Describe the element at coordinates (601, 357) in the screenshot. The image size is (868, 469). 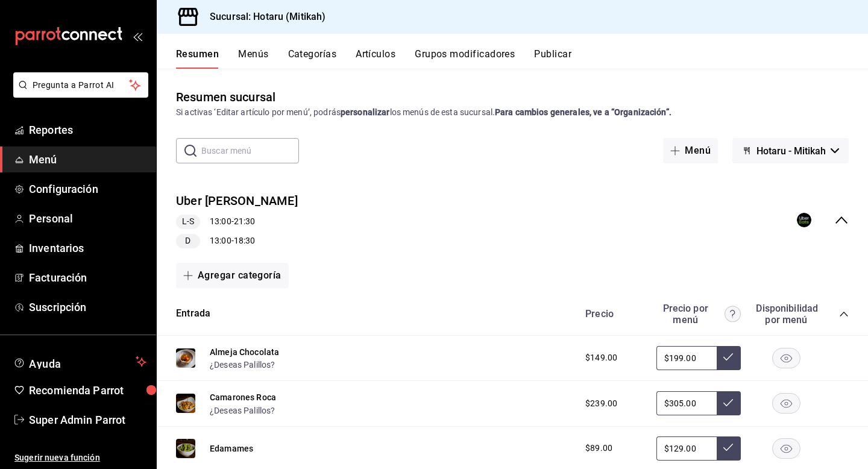
I see `span: $149.00` at that location.